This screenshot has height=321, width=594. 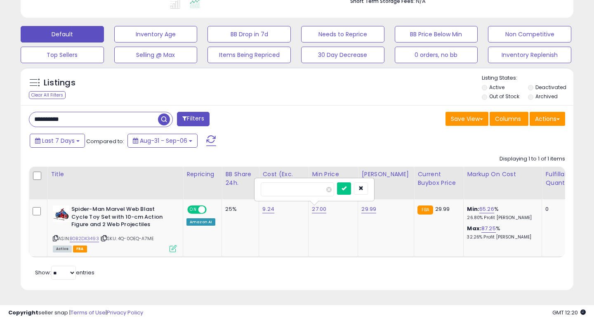 What do you see at coordinates (551, 87) in the screenshot?
I see `label: Deactivated` at bounding box center [551, 87].